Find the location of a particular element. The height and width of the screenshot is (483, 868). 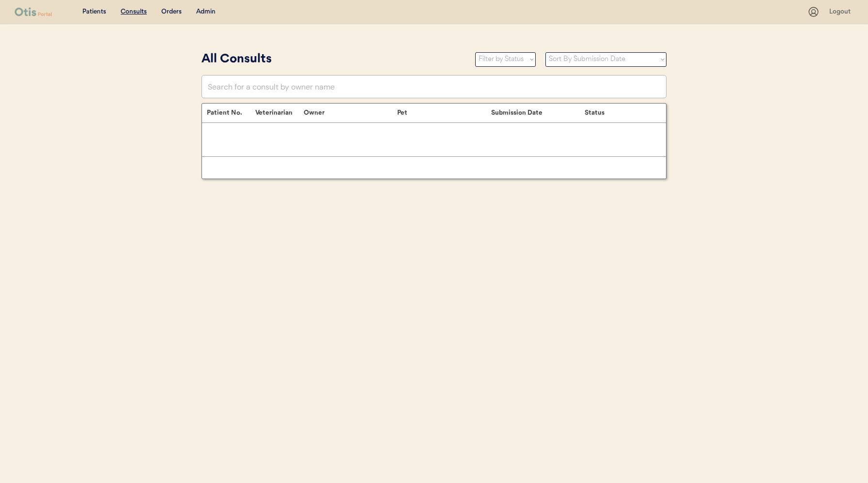

div: Logout is located at coordinates (841, 12).